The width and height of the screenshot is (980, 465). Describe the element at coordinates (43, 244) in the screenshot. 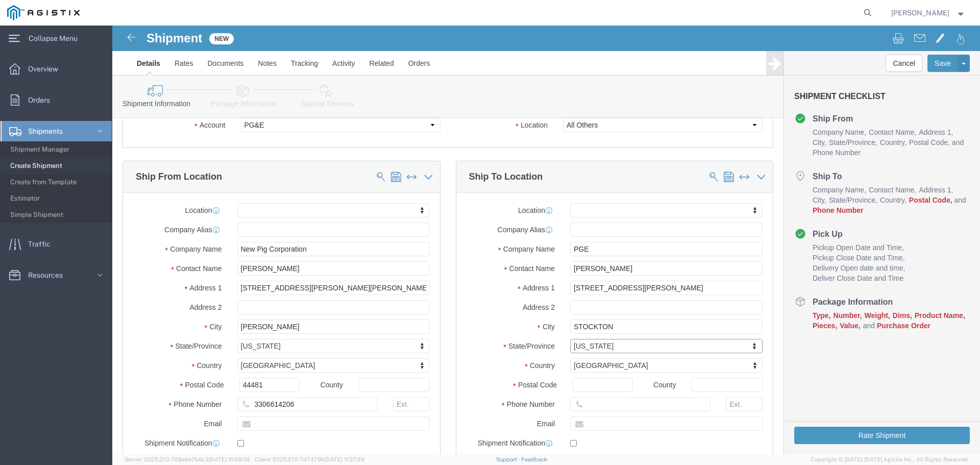

I see `span: Traffic` at that location.